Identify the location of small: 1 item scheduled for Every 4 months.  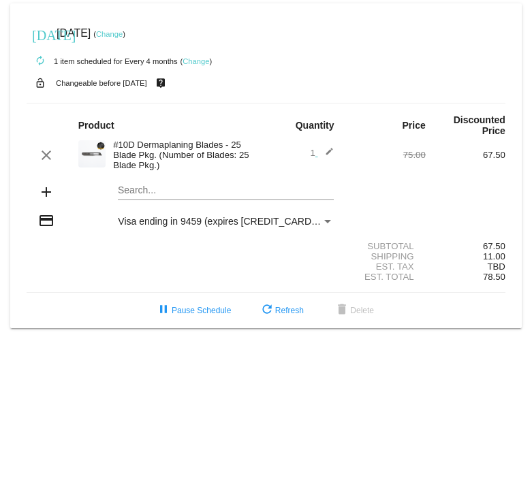
(102, 61).